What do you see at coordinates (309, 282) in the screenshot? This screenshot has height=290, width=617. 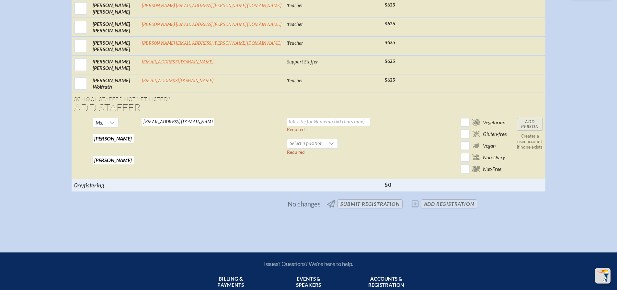 I see `span: Events & speakers` at bounding box center [309, 282].